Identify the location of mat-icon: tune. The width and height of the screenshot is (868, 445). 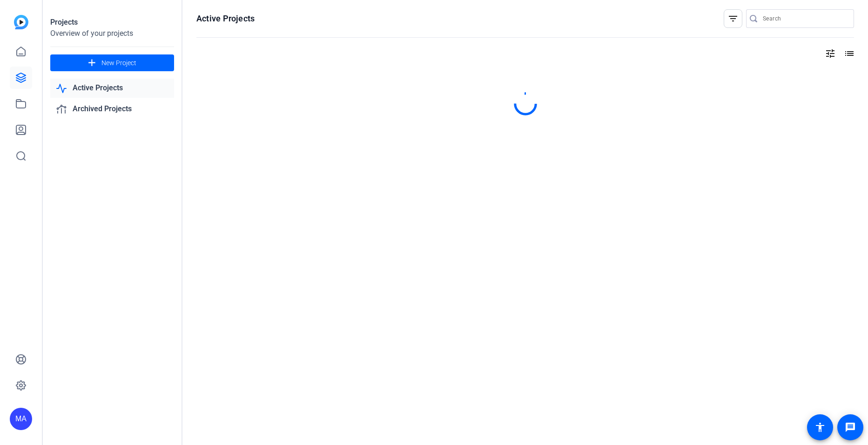
(831, 54).